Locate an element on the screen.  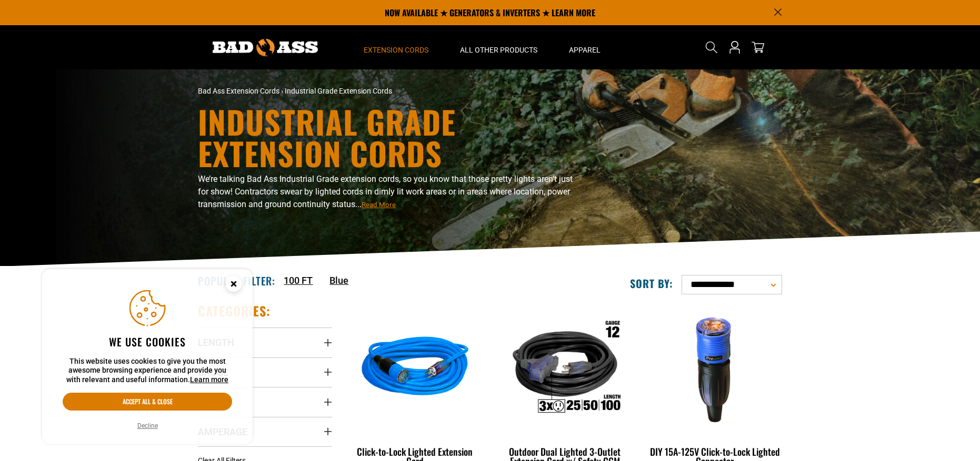
summary: Extension Cords is located at coordinates (396, 48).